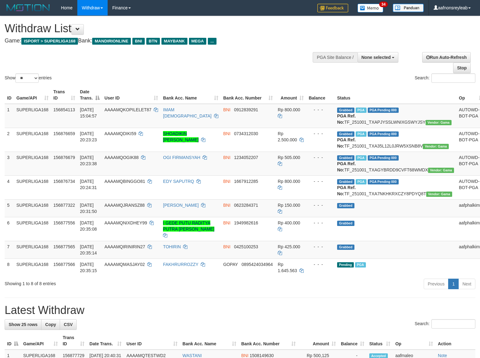 This screenshot has height=358, width=480. What do you see at coordinates (182, 157) in the screenshot?
I see `a: OGI FIRMANSYAH` at bounding box center [182, 157].